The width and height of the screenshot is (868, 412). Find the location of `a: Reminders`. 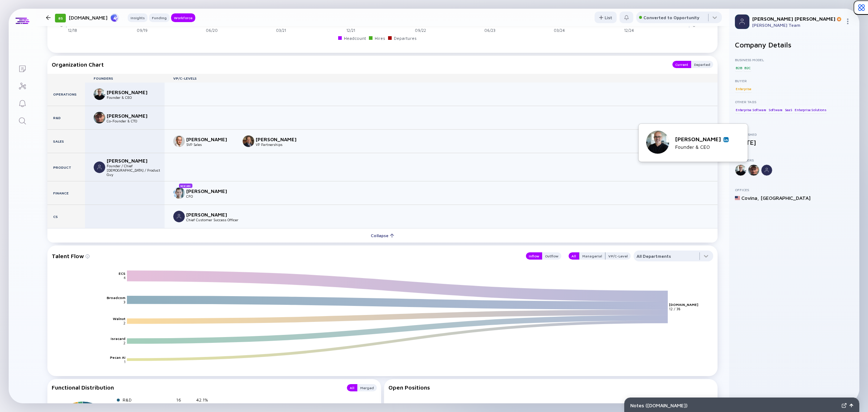

a: Reminders is located at coordinates (22, 103).